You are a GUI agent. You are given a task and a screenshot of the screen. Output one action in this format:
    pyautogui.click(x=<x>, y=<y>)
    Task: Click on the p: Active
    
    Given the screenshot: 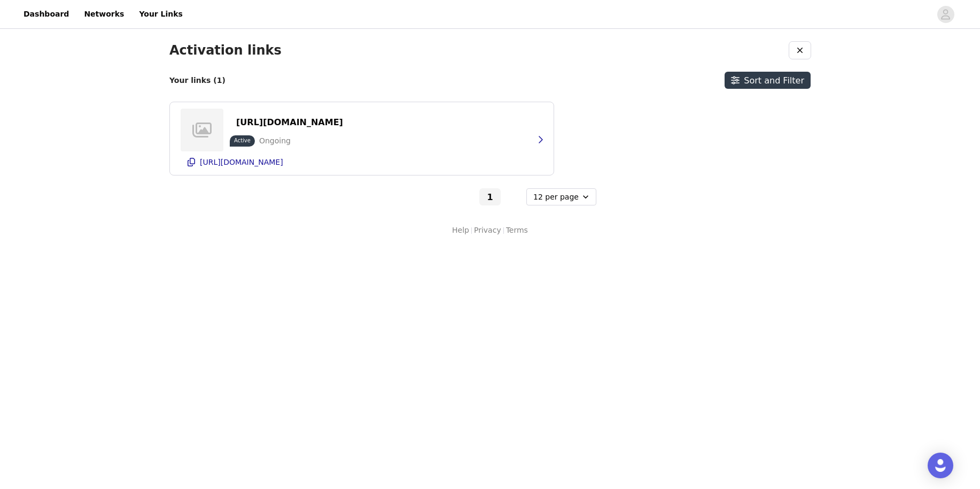 What is the action you would take?
    pyautogui.click(x=242, y=140)
    